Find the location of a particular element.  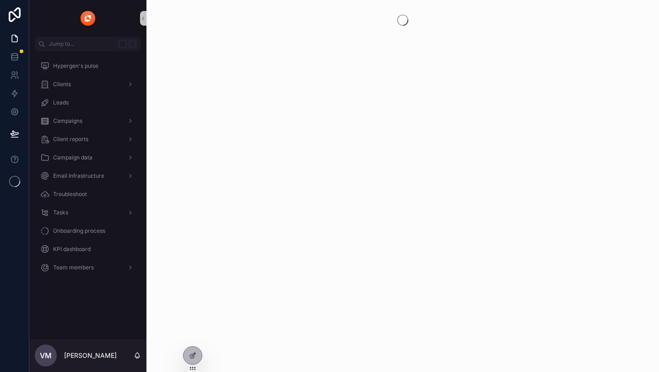

span: Troubleshoot is located at coordinates (70, 194).